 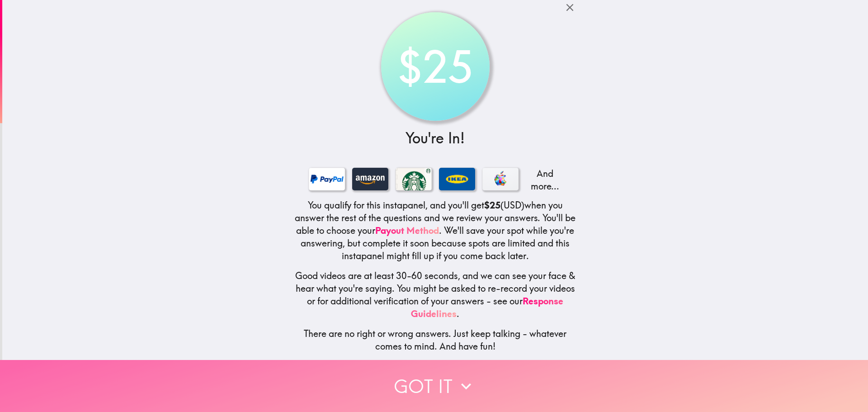 What do you see at coordinates (435, 295) in the screenshot?
I see `h5: Good videos are at least 30-60 seconds, and we can see your face & hear what you're saying. You m...` at bounding box center [435, 295].